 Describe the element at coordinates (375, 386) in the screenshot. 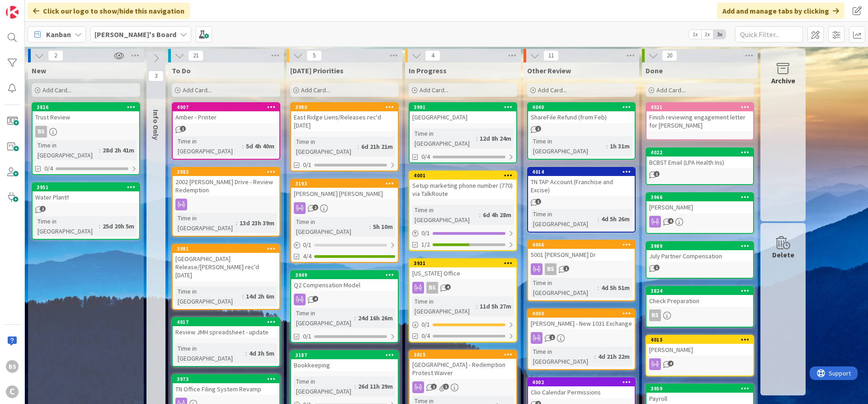

I see `div: 26d 11h 29m` at that location.